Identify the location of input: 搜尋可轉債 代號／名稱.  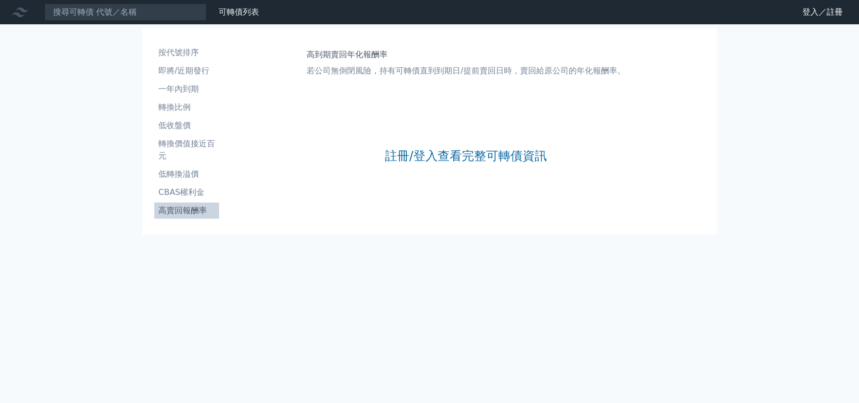
(126, 12).